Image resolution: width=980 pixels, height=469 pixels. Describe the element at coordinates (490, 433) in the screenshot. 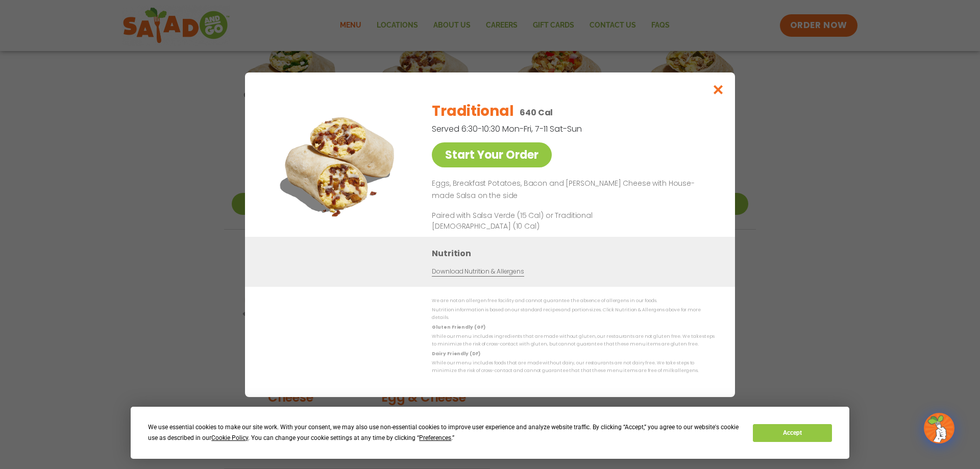

I see `div: Cookie Consent Prompt` at that location.